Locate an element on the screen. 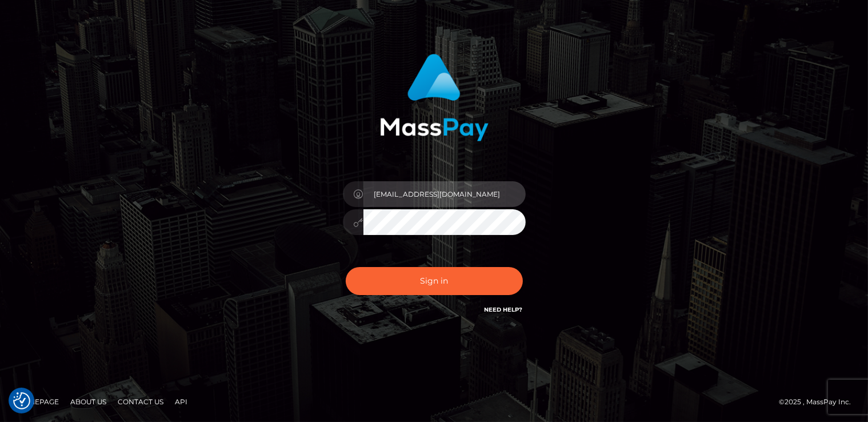 Image resolution: width=868 pixels, height=422 pixels. a: Homepage is located at coordinates (38, 401).